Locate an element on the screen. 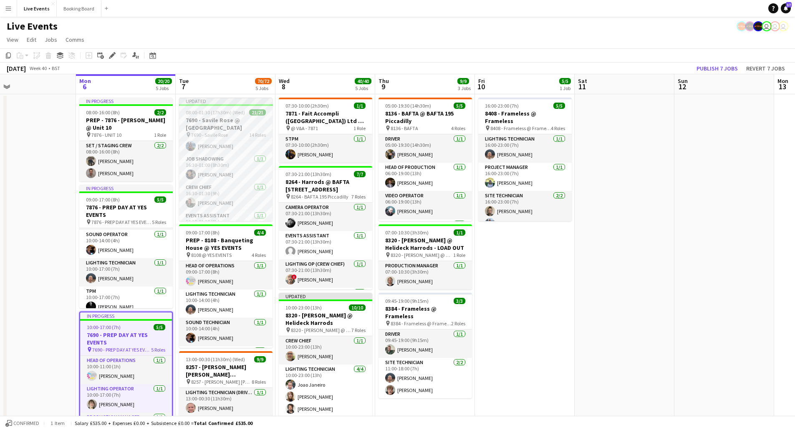 This screenshot has width=795, height=430. a: 17 is located at coordinates (785, 8).